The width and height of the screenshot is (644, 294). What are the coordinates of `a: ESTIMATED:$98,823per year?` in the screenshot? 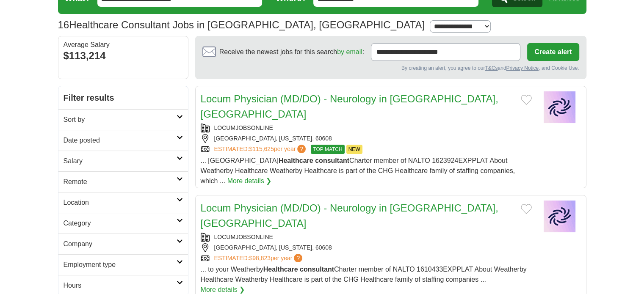 It's located at (259, 258).